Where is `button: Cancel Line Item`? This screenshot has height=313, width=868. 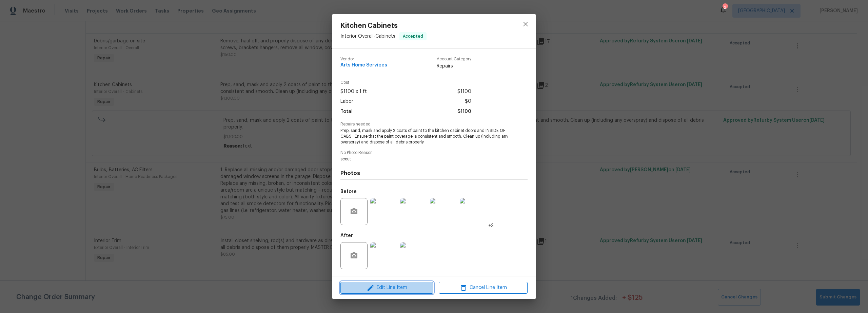 button: Cancel Line Item is located at coordinates (483, 288).